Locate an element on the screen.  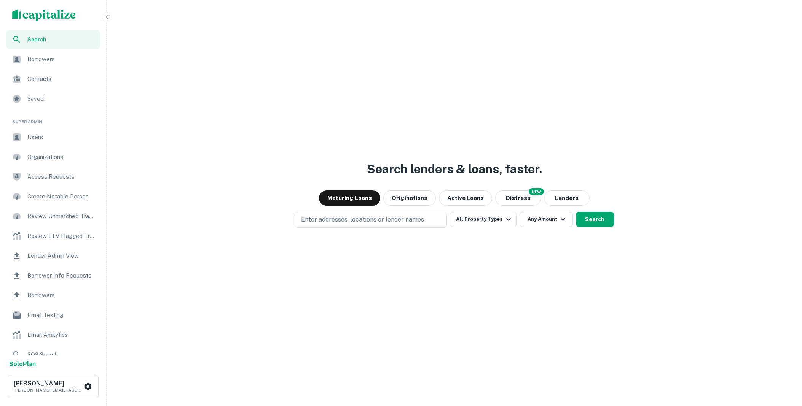
div: NEW is located at coordinates (536, 192).